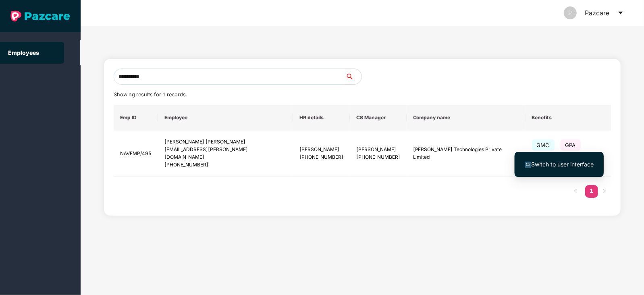 The width and height of the screenshot is (644, 295). Describe the element at coordinates (353, 77) in the screenshot. I see `span: search` at that location.